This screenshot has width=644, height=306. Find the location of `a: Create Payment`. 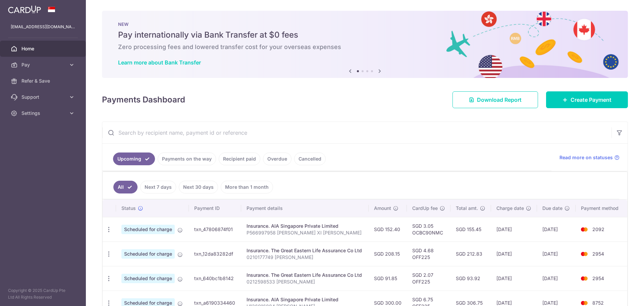

a: Create Payment is located at coordinates (587, 100).